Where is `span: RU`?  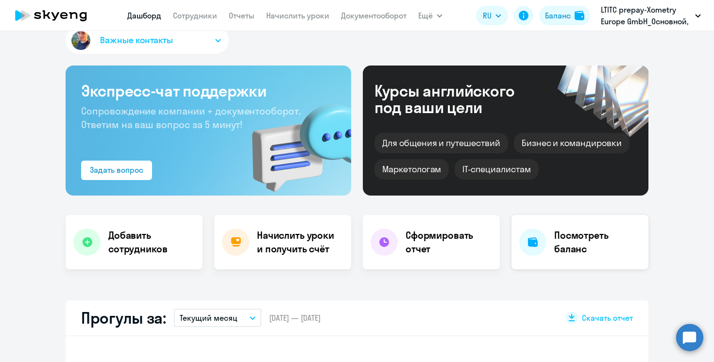
span: RU is located at coordinates (487, 16).